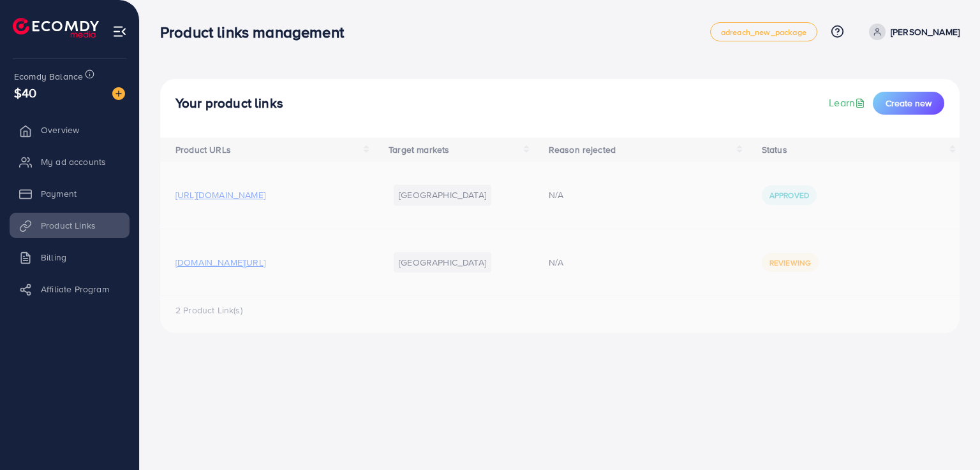 The height and width of the screenshot is (470, 980). Describe the element at coordinates (908, 104) in the screenshot. I see `button: Create new` at that location.